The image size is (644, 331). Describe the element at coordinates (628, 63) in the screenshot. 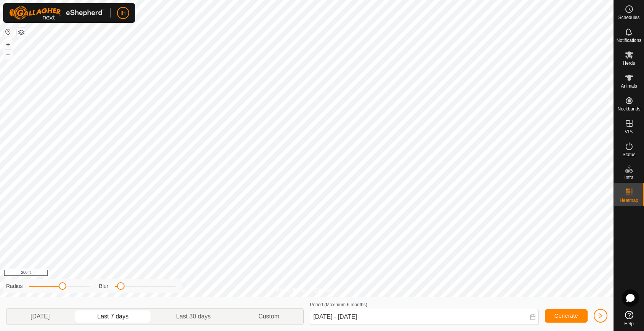

I see `span: Herds` at that location.